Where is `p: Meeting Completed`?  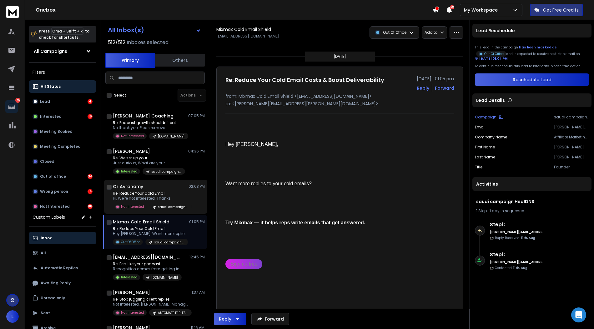
p: Meeting Completed is located at coordinates (60, 147).